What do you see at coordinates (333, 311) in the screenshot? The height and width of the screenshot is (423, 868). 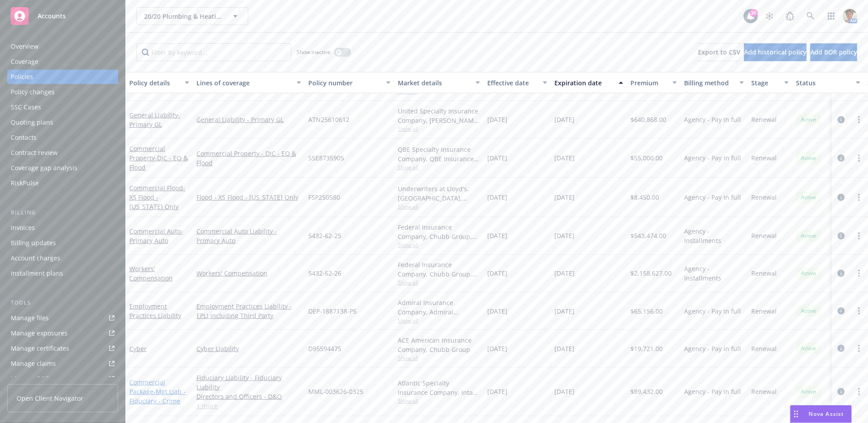 I see `span: DEP-1887138-P5` at bounding box center [333, 311].